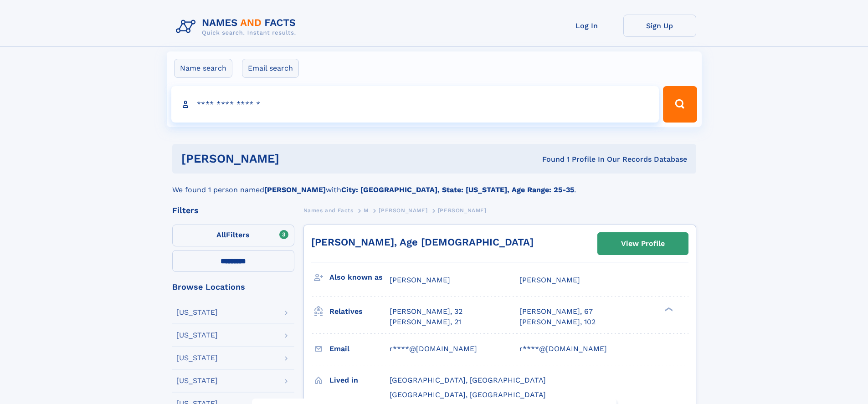  Describe the element at coordinates (415, 104) in the screenshot. I see `input: search input` at that location.